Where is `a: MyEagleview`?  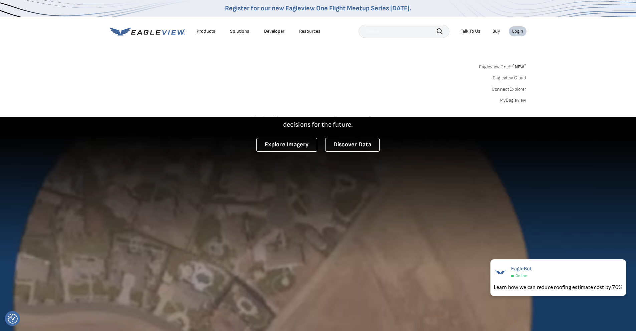 a: MyEagleview is located at coordinates (513, 100).